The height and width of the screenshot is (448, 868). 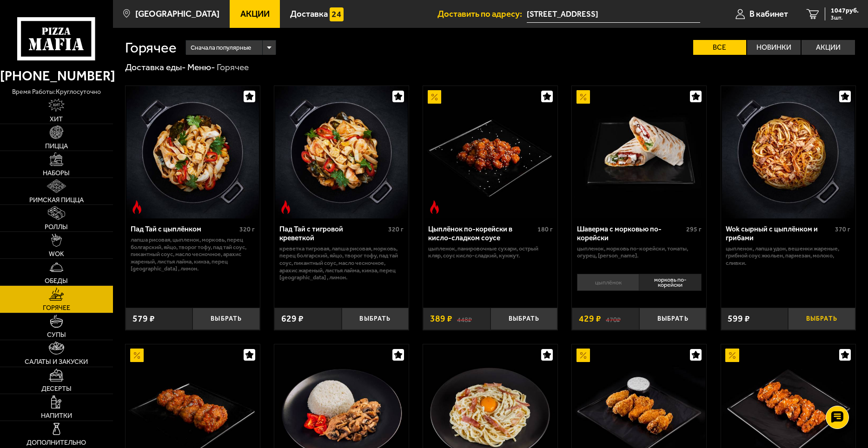 What do you see at coordinates (670, 283) in the screenshot?
I see `li: морковь по-корейски` at bounding box center [670, 283].